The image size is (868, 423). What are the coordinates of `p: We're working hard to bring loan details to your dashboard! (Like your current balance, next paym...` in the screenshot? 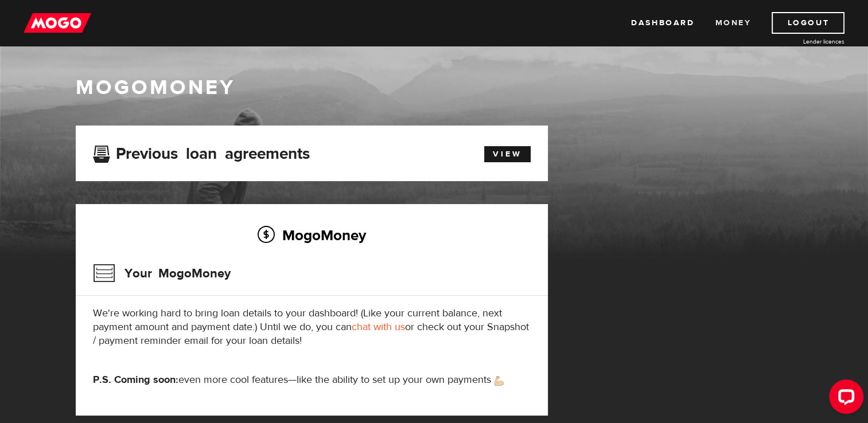 It's located at (312, 327).